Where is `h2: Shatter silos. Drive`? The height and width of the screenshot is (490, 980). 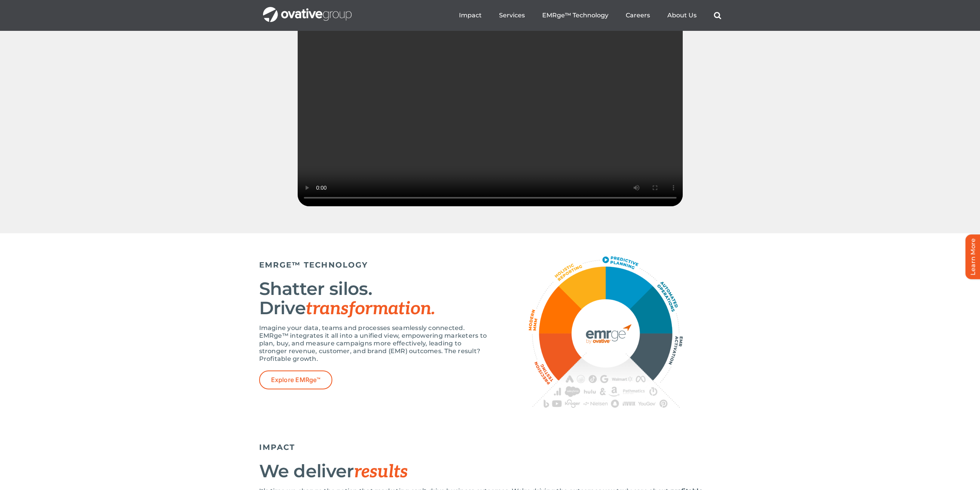 h2: Shatter silos. Drive is located at coordinates (375, 299).